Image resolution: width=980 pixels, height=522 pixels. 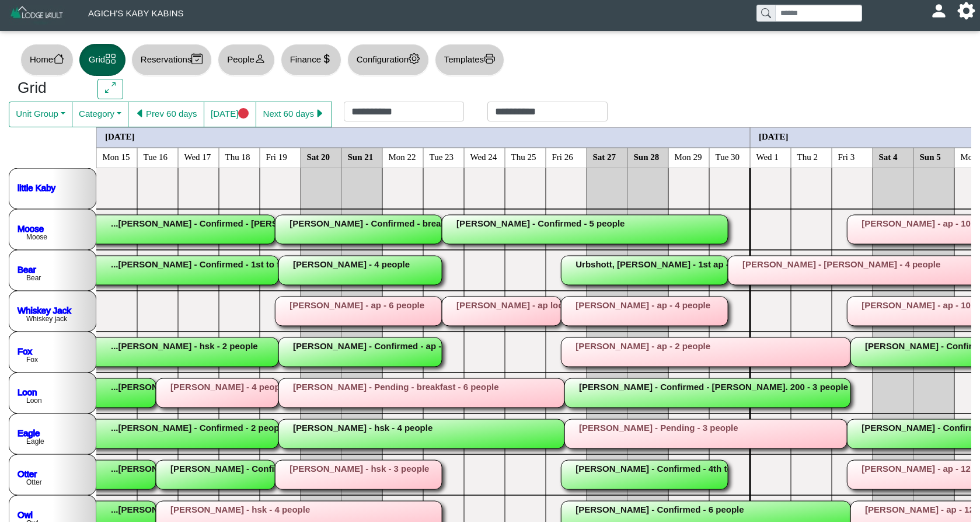 What do you see at coordinates (931, 156) in the screenshot?
I see `text: Sun 5` at bounding box center [931, 156].